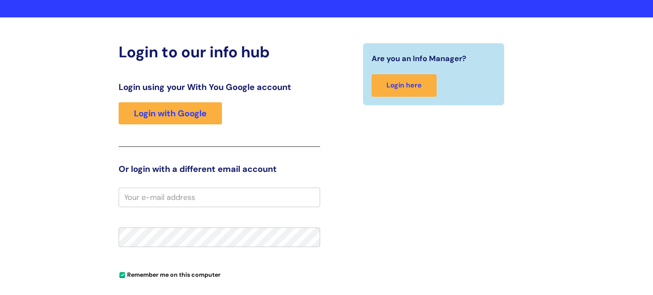  I want to click on input: Remember me on this computer, so click(122, 275).